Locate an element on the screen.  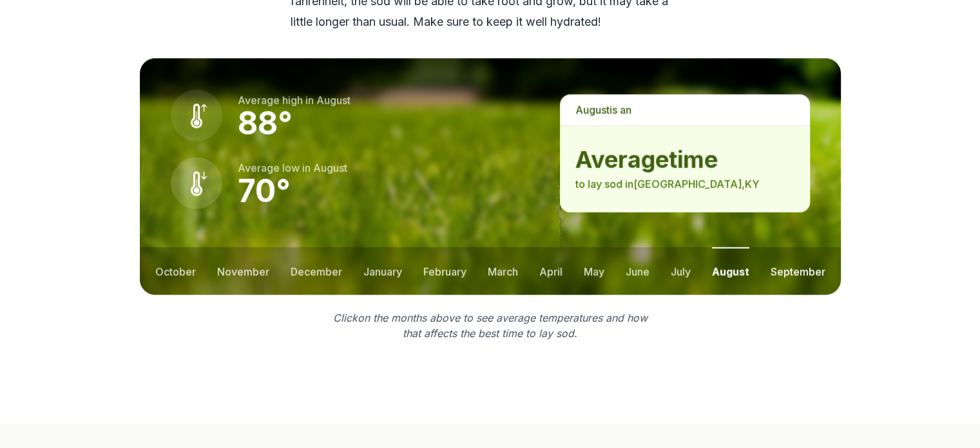
button: march is located at coordinates (503, 271).